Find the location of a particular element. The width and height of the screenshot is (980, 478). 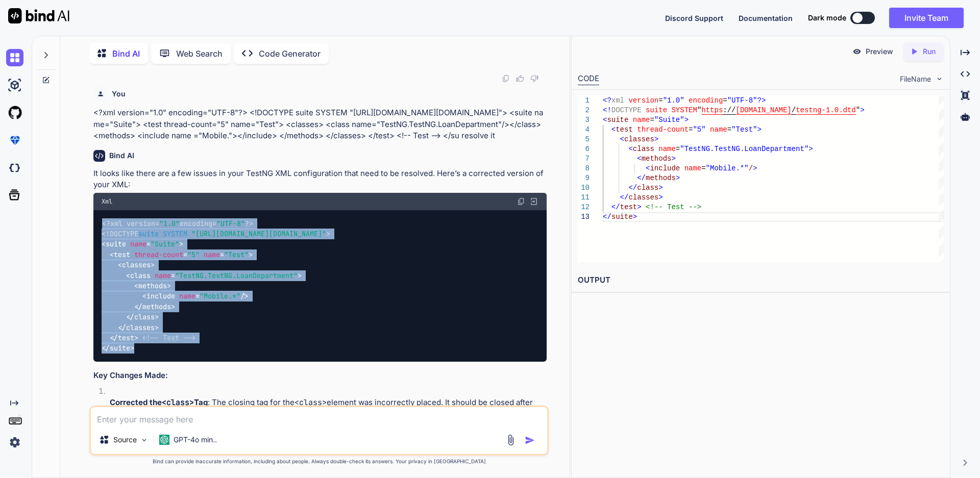

span: version is located at coordinates (643, 101).